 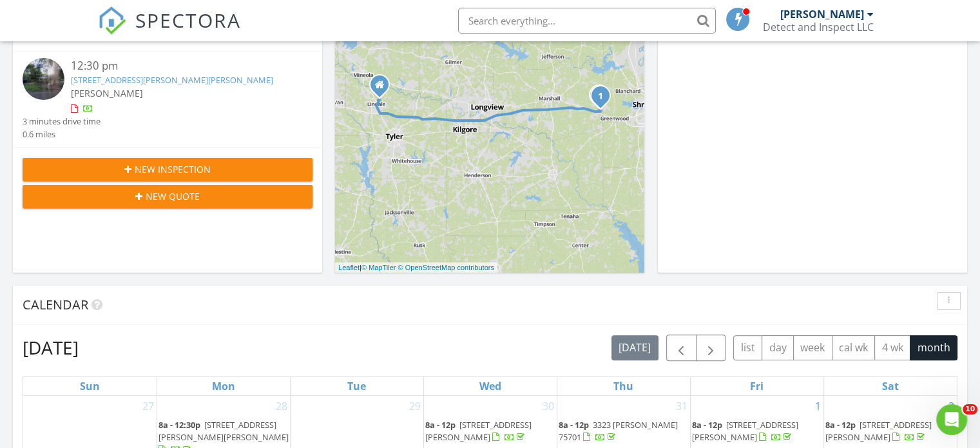 What do you see at coordinates (490, 386) in the screenshot?
I see `a: Wednesday` at bounding box center [490, 386].